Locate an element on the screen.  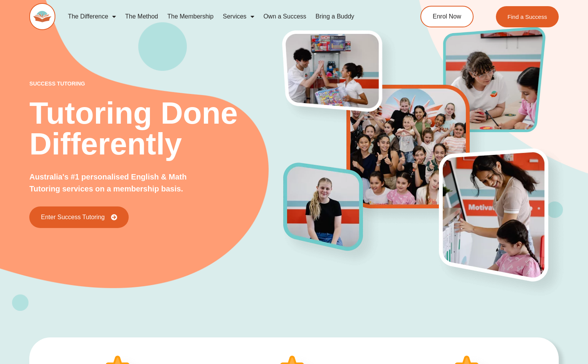
a: Own a Success is located at coordinates (285, 17).